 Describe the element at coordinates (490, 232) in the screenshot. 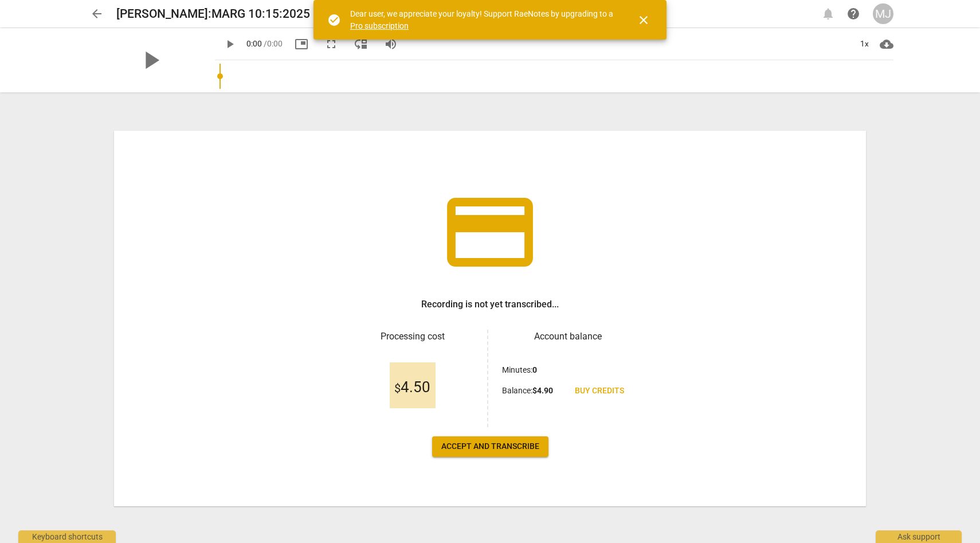

I see `span: credit_card` at that location.